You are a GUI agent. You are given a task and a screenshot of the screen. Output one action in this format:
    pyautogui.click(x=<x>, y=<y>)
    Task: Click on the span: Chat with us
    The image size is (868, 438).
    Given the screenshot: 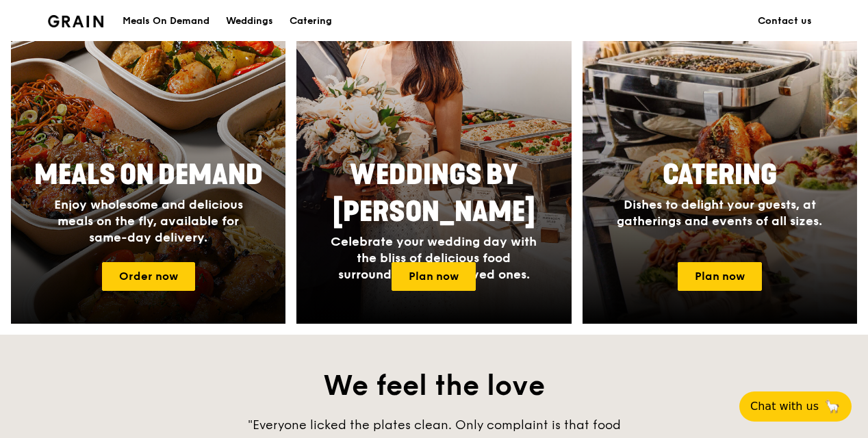 What is the action you would take?
    pyautogui.click(x=785, y=407)
    